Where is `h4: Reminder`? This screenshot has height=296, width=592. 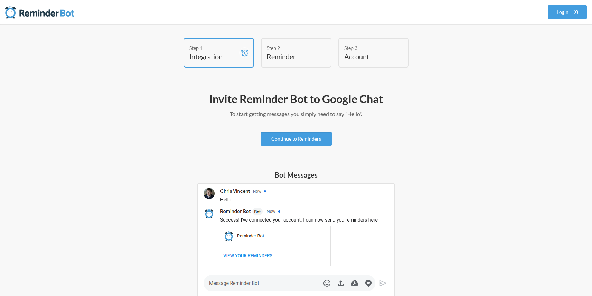
h4: Reminder is located at coordinates (291, 56).